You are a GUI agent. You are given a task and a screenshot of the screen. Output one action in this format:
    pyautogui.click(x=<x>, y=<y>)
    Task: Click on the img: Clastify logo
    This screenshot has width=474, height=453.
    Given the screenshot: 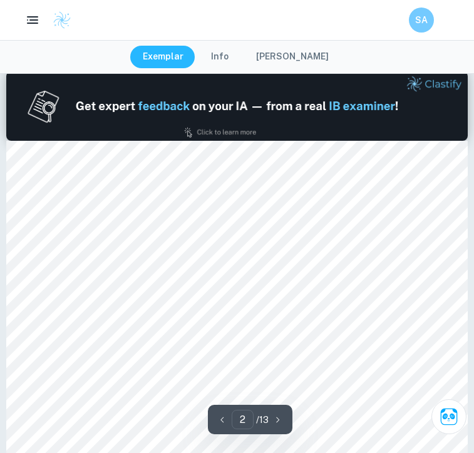 What is the action you would take?
    pyautogui.click(x=62, y=20)
    